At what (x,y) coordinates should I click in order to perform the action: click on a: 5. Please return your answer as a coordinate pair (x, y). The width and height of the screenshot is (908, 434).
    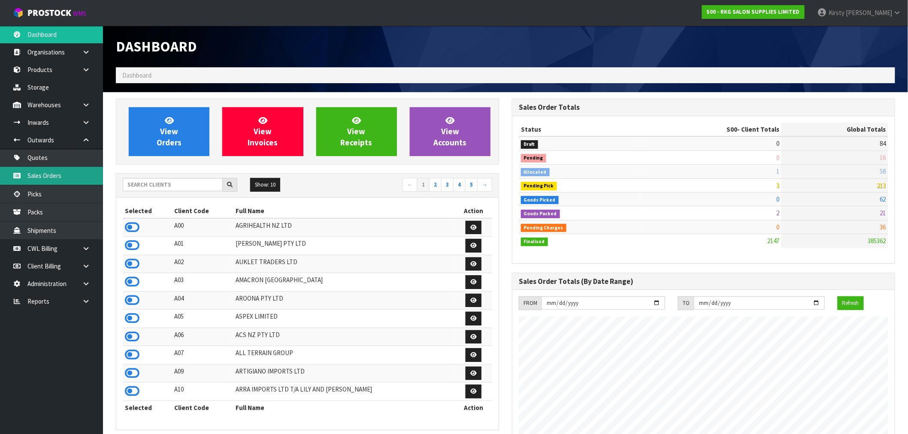
    Looking at the image, I should click on (471, 185).